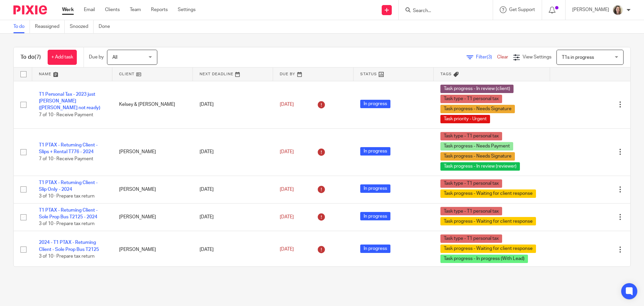 The height and width of the screenshot is (306, 644). Describe the element at coordinates (442, 11) in the screenshot. I see `input: Search` at that location.